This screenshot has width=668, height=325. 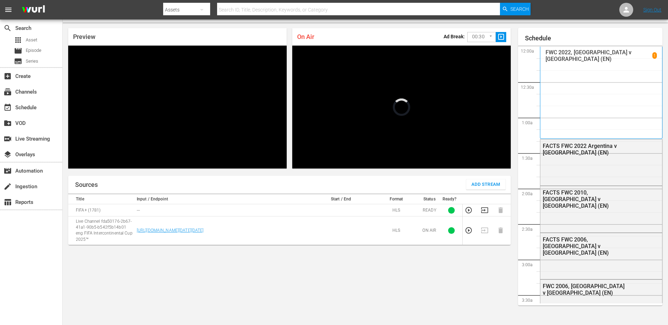 What do you see at coordinates (305, 37) in the screenshot?
I see `span: On Air` at bounding box center [305, 37].